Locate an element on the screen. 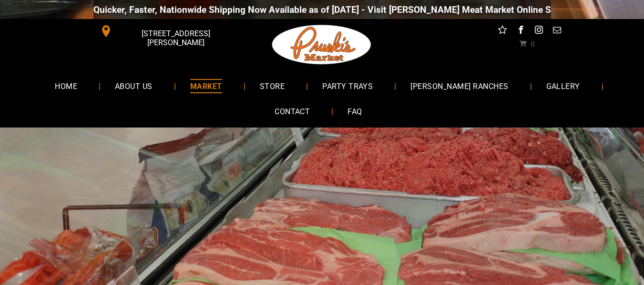 Image resolution: width=644 pixels, height=285 pixels. a: CONTACT is located at coordinates (292, 111).